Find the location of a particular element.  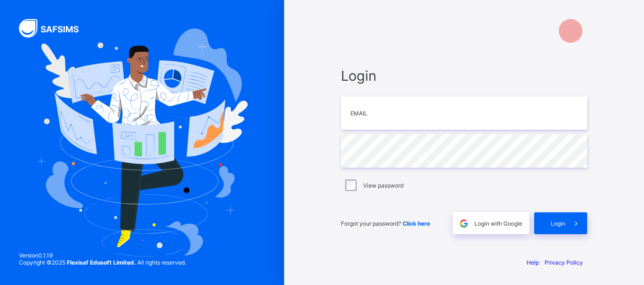

a: Click here is located at coordinates (416, 223).